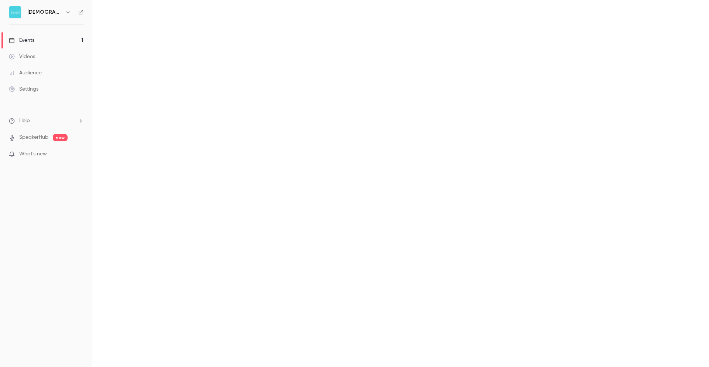 This screenshot has width=709, height=367. I want to click on span: What's new, so click(33, 154).